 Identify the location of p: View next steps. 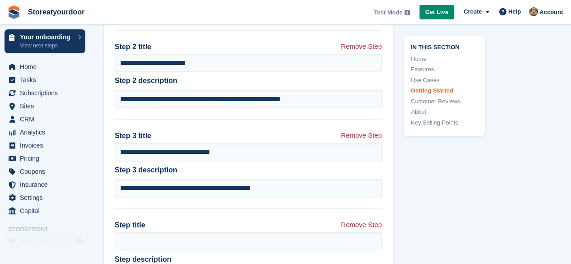
(46, 46).